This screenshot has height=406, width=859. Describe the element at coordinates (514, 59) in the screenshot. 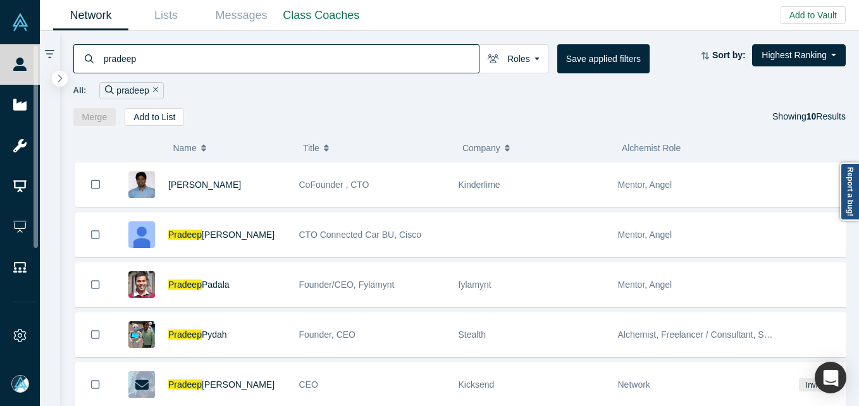

I see `button: Roles` at that location.